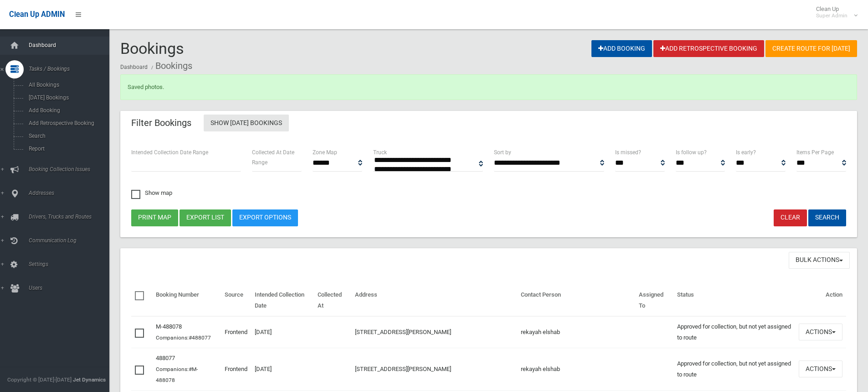  I want to click on span: Tasks / Bookings, so click(71, 69).